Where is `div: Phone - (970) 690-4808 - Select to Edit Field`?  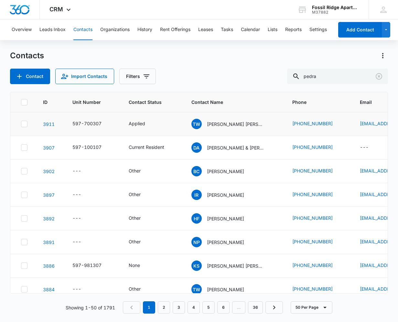 div: Phone - (970) 690-4808 - Select to Edit Field is located at coordinates (318, 171).